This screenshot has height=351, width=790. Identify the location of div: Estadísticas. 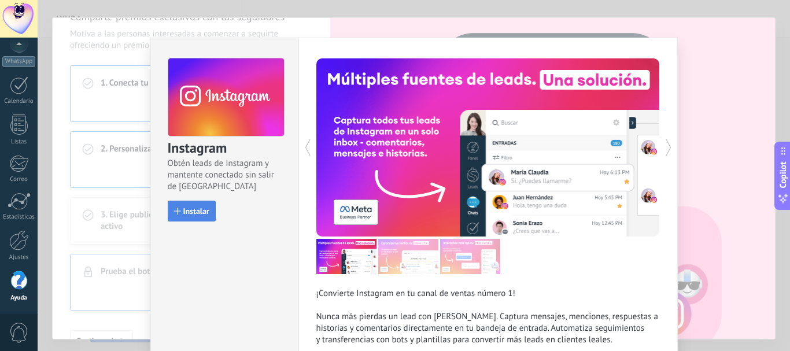
(19, 217).